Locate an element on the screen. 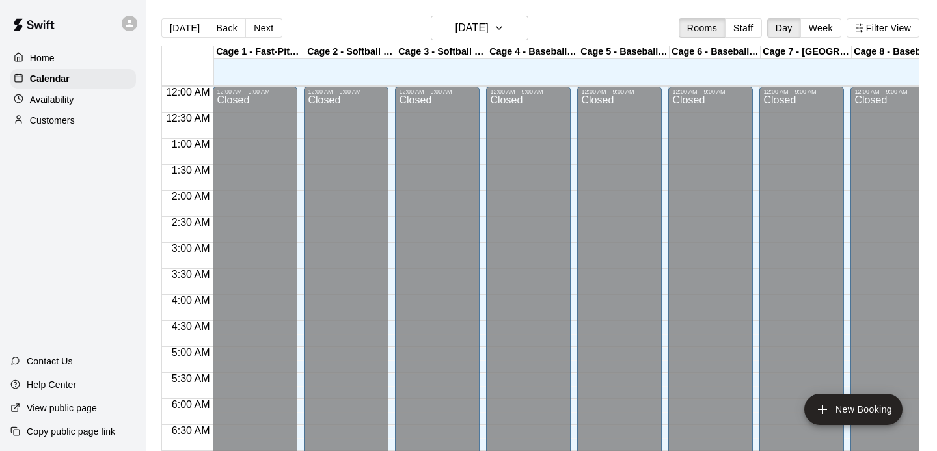  span: 1:00 AM is located at coordinates (191, 144).